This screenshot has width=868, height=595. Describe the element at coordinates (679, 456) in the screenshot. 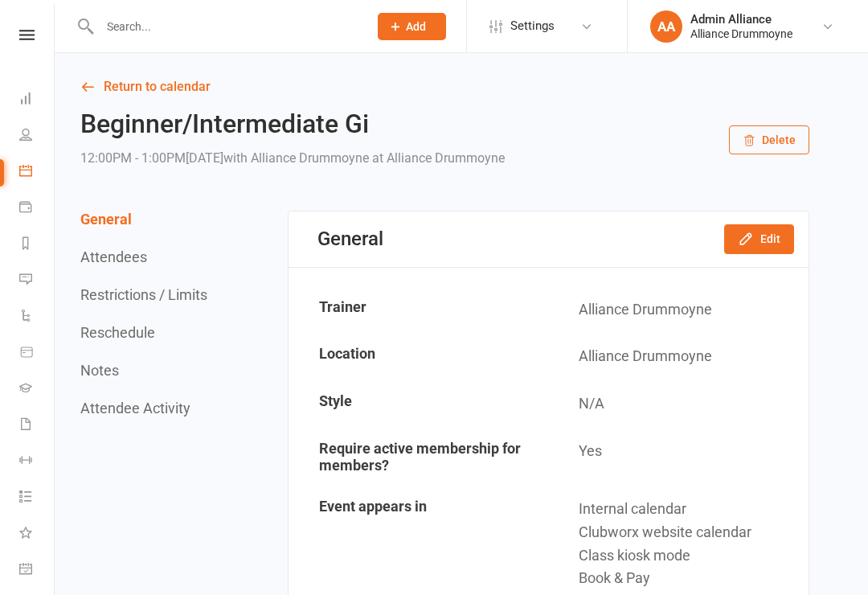

I see `td: Yes` at that location.